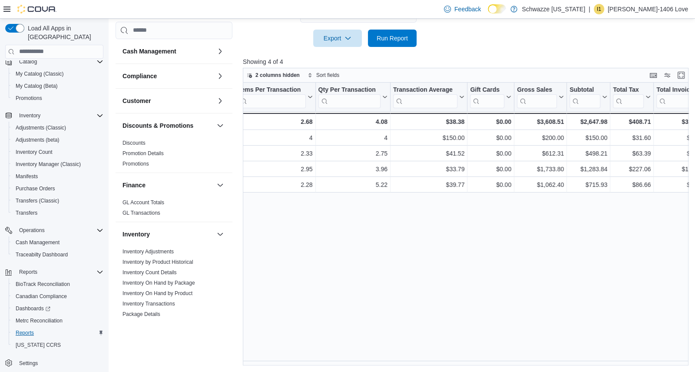 This screenshot has width=695, height=372. What do you see at coordinates (58, 213) in the screenshot?
I see `span: Transfers` at bounding box center [58, 213].